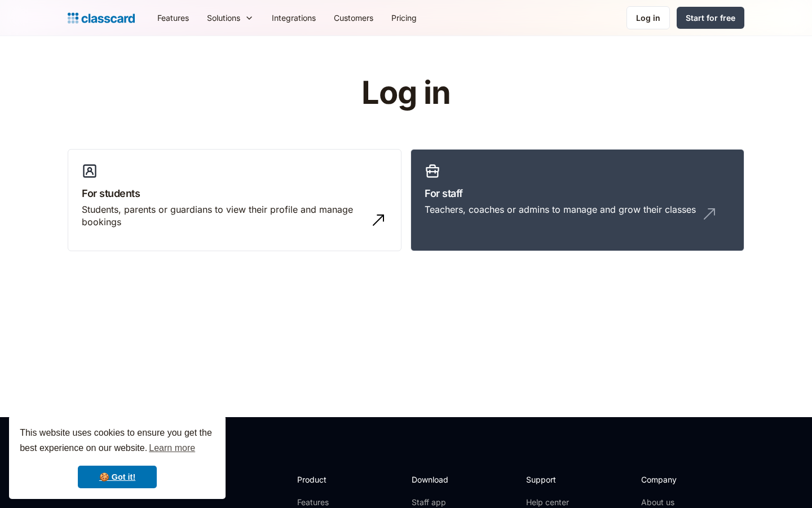  I want to click on div: Students, parents or guardians to view their profile and manage bookings, so click(223, 216).